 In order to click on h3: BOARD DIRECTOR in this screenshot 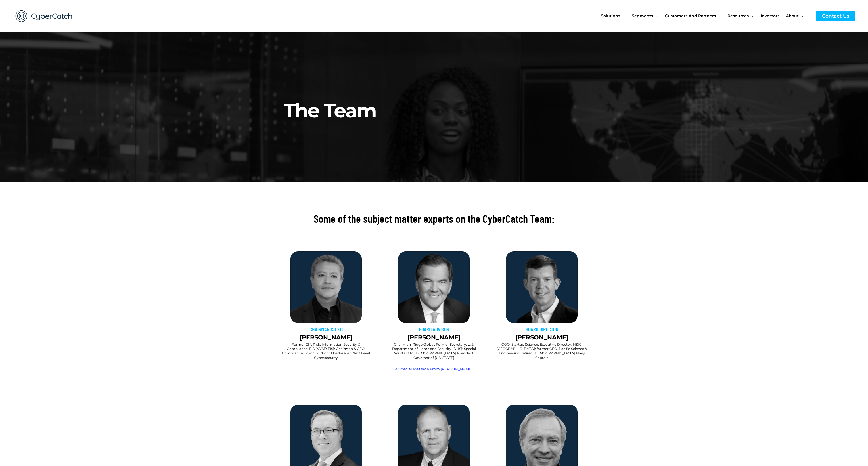, I will do `click(542, 329)`.